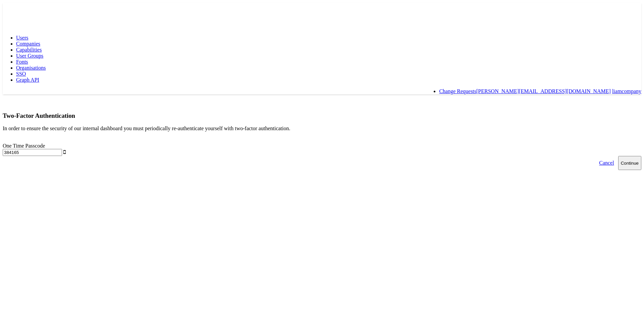 This screenshot has width=644, height=332. Describe the element at coordinates (28, 80) in the screenshot. I see `a: Graph API` at that location.